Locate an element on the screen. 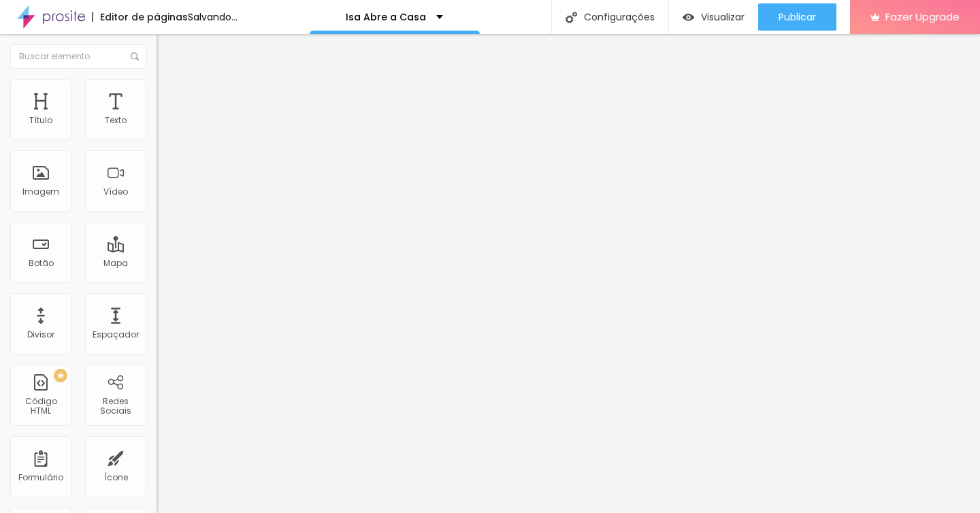 This screenshot has width=980, height=513. div: Editor de páginas is located at coordinates (139, 17).